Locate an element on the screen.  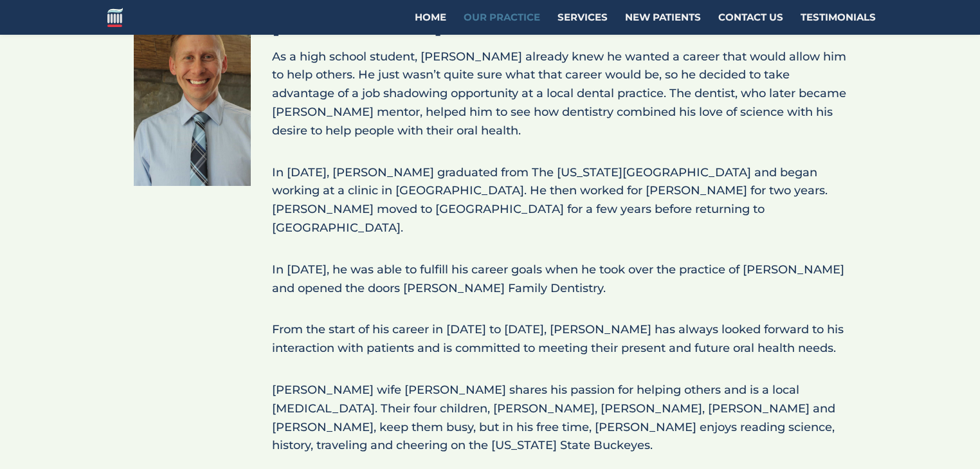
img: Aderman Family Dentistry is located at coordinates (115, 17).